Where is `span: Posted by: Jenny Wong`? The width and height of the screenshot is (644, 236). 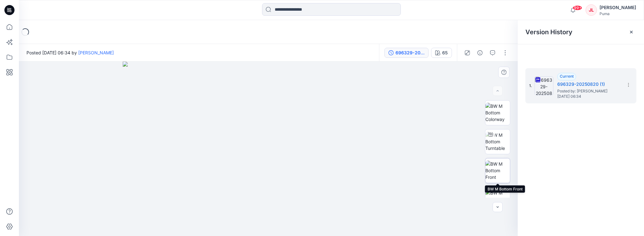 span: Posted by: Jenny Wong is located at coordinates (589, 92).